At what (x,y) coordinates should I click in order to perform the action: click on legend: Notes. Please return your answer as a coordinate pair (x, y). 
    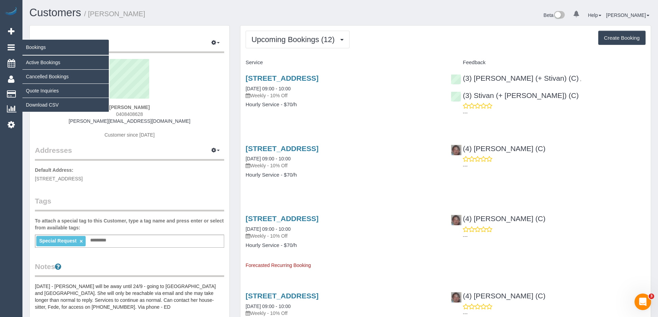
    Looking at the image, I should click on (129, 269).